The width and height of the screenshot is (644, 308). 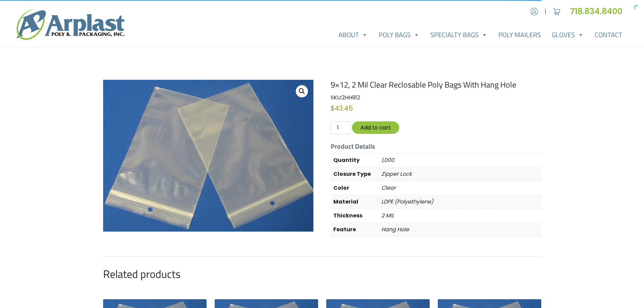 What do you see at coordinates (70, 24) in the screenshot?
I see `img: logo` at bounding box center [70, 24].